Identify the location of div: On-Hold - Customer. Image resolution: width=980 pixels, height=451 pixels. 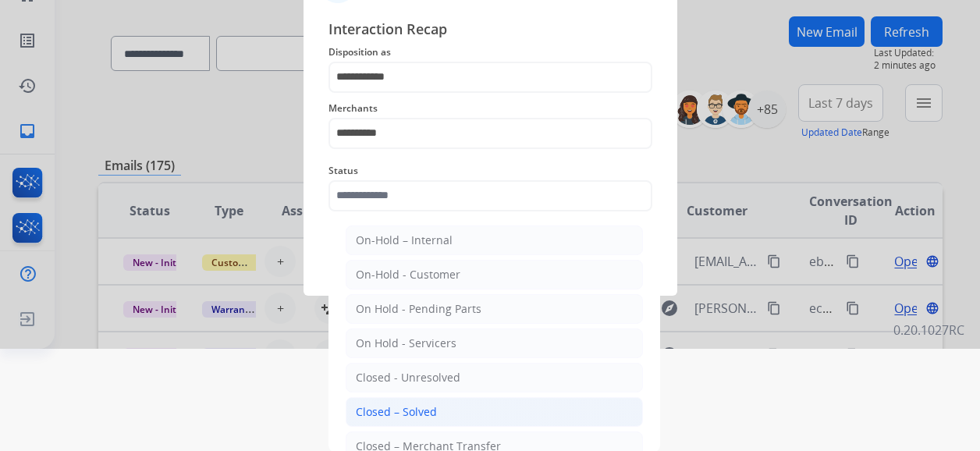
(408, 275).